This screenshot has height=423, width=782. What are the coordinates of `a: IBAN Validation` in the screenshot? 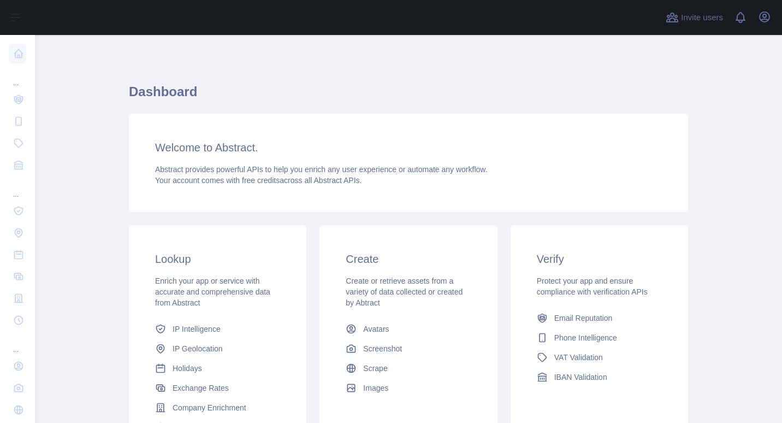 It's located at (599, 377).